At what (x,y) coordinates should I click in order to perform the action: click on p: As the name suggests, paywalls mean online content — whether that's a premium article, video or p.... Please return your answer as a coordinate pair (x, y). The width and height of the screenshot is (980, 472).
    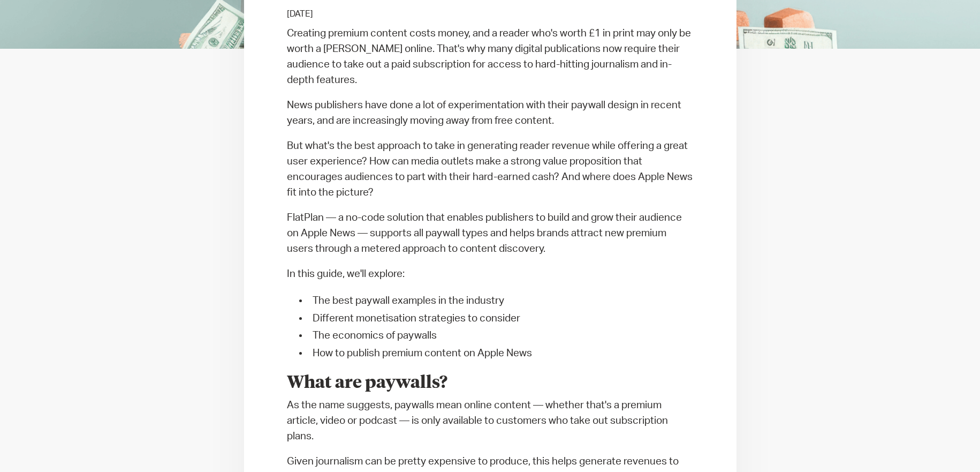
    Looking at the image, I should click on (490, 420).